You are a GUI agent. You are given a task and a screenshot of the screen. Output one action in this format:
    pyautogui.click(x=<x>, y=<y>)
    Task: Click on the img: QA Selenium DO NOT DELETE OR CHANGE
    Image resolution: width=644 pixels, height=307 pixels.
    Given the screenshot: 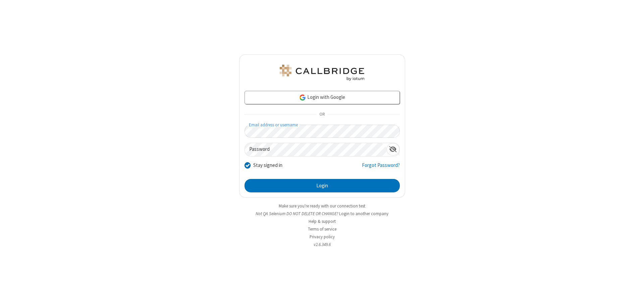 What is the action you would take?
    pyautogui.click(x=322, y=73)
    